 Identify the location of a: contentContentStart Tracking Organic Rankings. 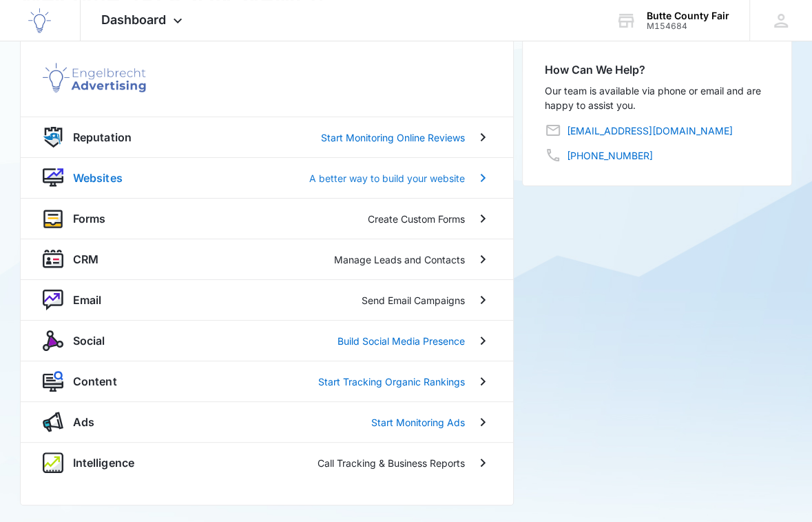
(266, 380).